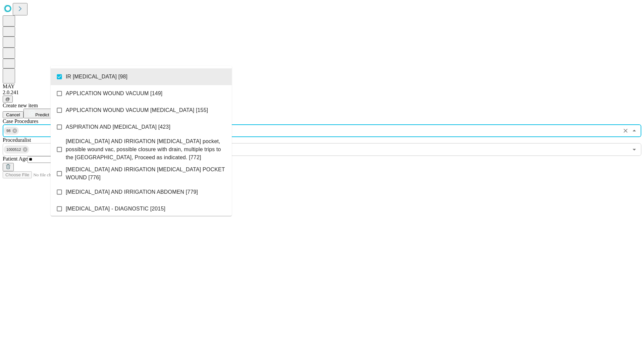  What do you see at coordinates (20, 121) in the screenshot?
I see `span: Scheduled Procedure` at bounding box center [20, 121].